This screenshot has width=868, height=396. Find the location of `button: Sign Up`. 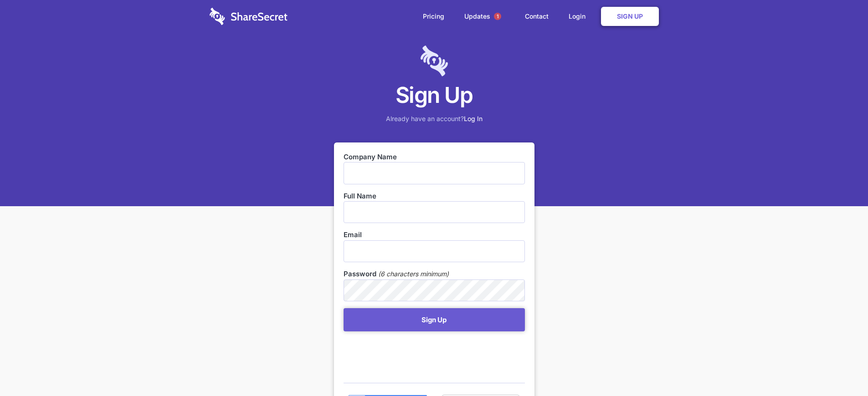

button: Sign Up is located at coordinates (435, 320).